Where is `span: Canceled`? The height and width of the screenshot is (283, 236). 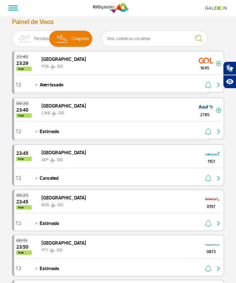
span: Canceled is located at coordinates (49, 178).